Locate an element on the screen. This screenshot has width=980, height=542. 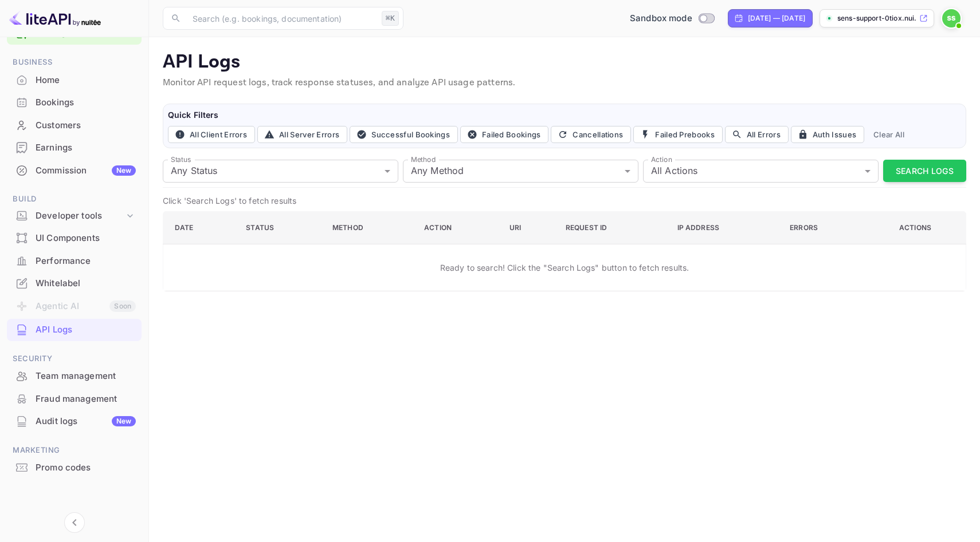
span: Sandbox mode is located at coordinates (661, 18).